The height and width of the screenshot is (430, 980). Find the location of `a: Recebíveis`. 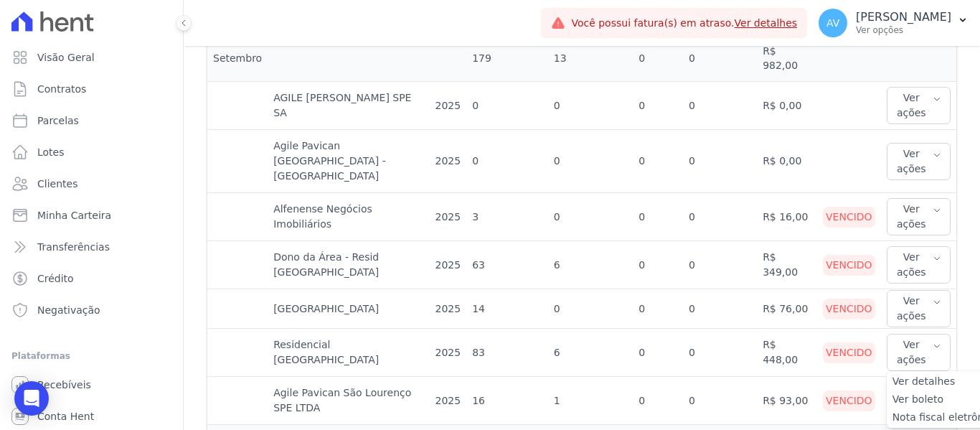

a: Recebíveis is located at coordinates (91, 385).